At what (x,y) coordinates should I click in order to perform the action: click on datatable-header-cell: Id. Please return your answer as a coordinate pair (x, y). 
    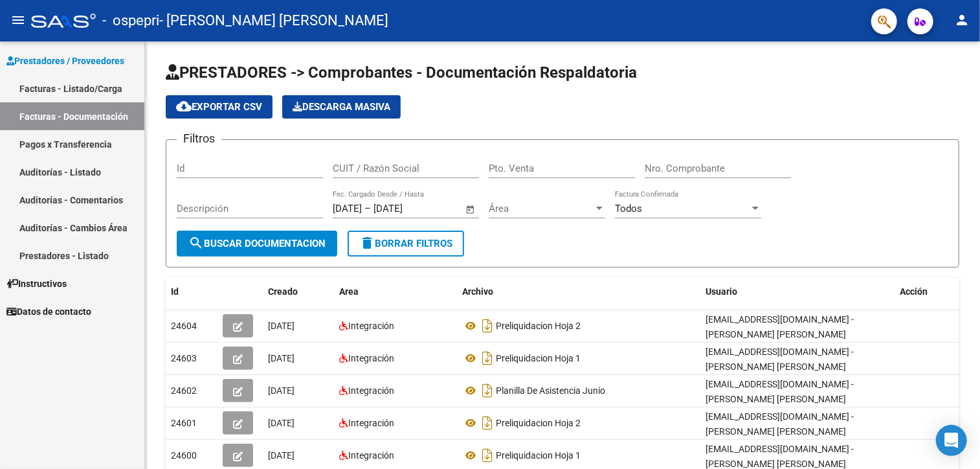
    Looking at the image, I should click on (191, 291).